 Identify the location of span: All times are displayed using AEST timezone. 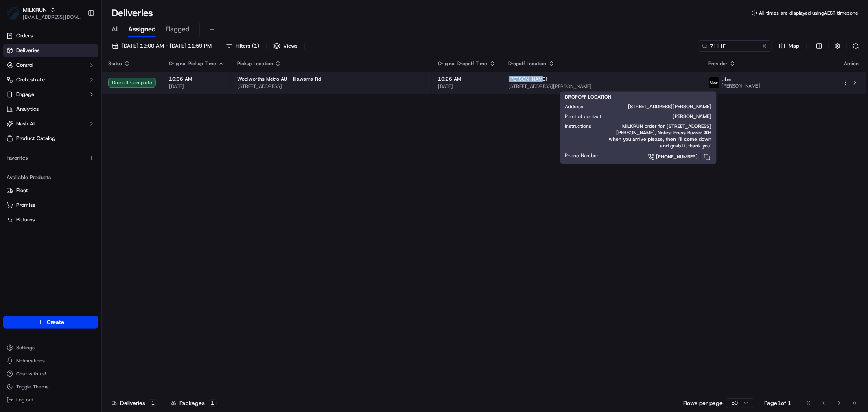
(809, 13).